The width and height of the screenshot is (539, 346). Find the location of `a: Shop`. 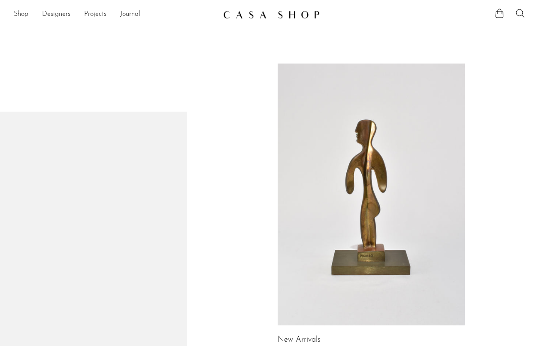

a: Shop is located at coordinates (21, 15).